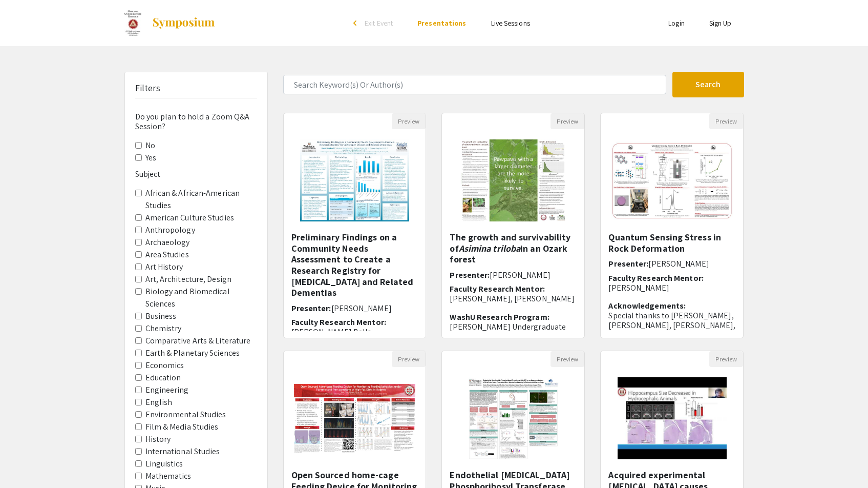 This screenshot has height=488, width=868. What do you see at coordinates (150, 157) in the screenshot?
I see `label: Yes` at bounding box center [150, 157].